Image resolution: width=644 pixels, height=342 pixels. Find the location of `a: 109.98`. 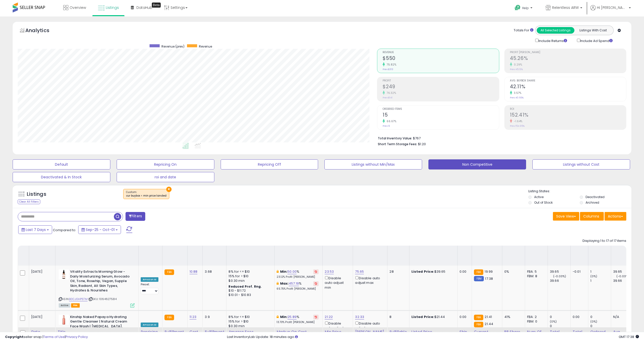

a: 109.98 is located at coordinates (290, 329).